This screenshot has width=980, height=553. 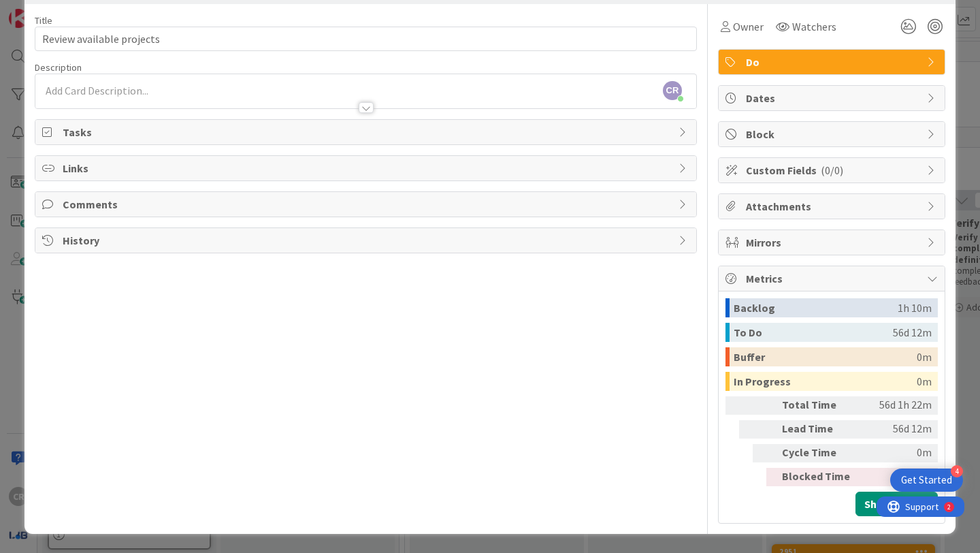 I want to click on div: Open Get Started checklist, remaining modules: 4, so click(x=926, y=480).